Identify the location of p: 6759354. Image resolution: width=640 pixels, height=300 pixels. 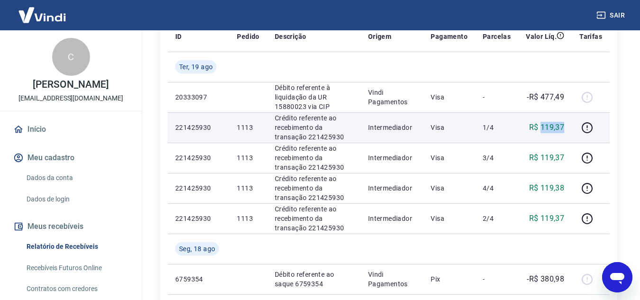
(199, 279).